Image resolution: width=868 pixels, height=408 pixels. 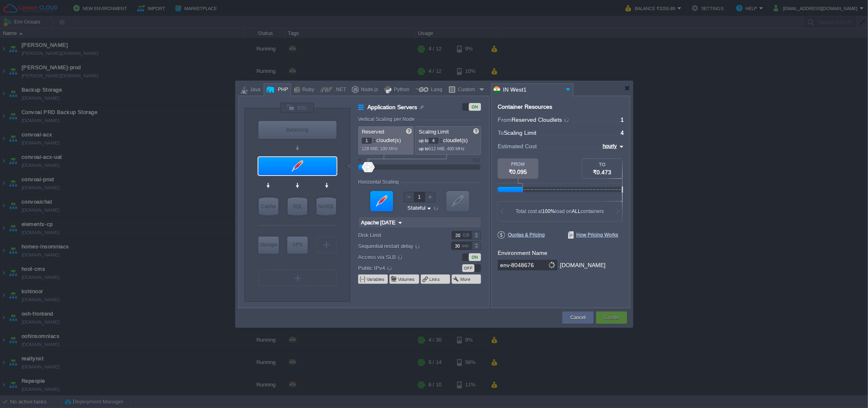 I want to click on label: Sequential restart delay, so click(x=399, y=246).